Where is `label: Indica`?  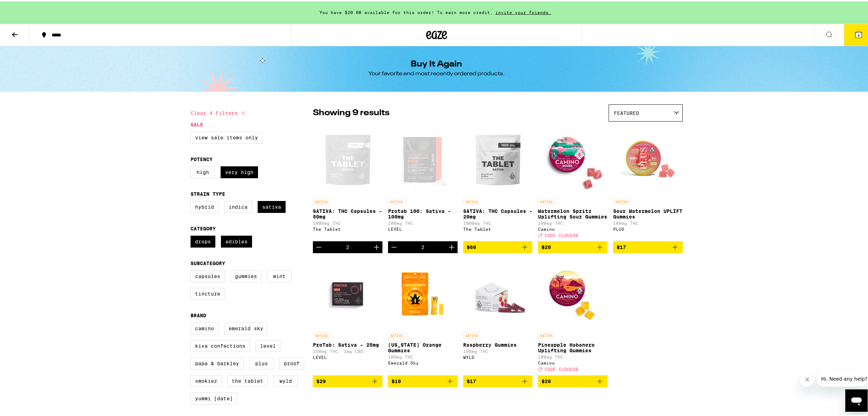
label: Indica is located at coordinates (238, 206).